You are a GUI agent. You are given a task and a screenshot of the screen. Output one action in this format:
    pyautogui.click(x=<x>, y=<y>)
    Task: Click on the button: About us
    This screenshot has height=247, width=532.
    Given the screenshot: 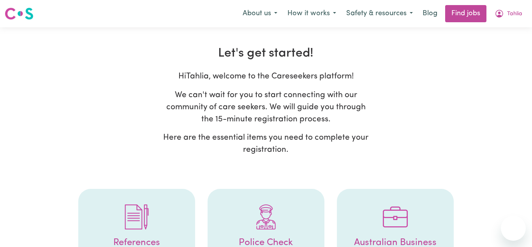 What is the action you would take?
    pyautogui.click(x=260, y=14)
    